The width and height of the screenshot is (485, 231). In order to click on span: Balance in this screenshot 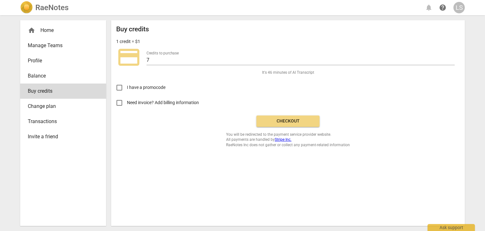, I will do `click(61, 76)`.